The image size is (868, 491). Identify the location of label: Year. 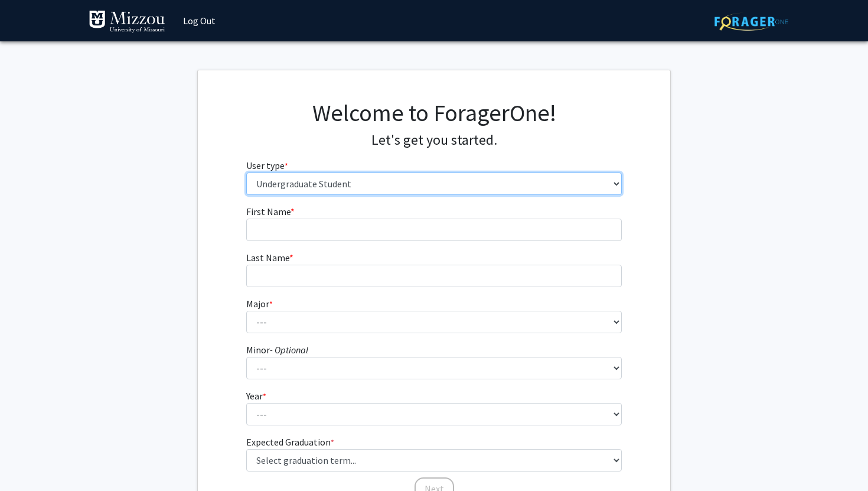
(256, 396).